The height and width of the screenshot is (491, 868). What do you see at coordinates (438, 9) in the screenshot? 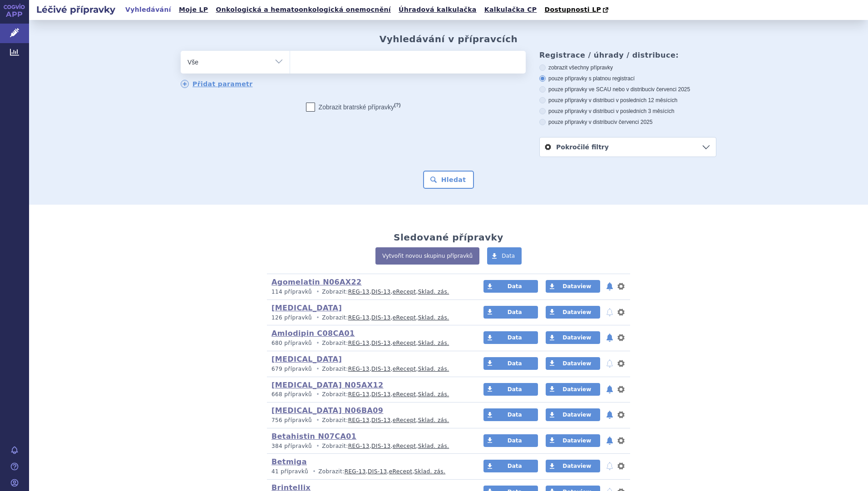
I see `a: Úhradová kalkulačka` at bounding box center [438, 9].